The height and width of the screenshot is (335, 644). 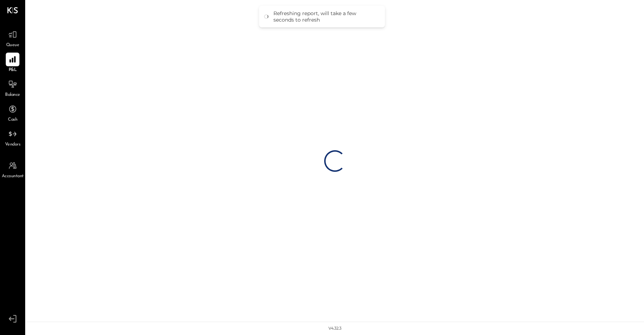 I want to click on a: P&L, so click(x=13, y=63).